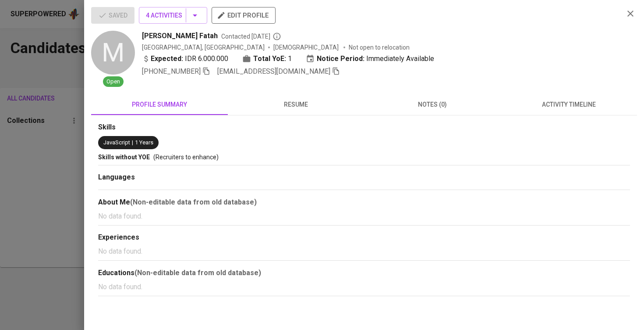 The height and width of the screenshot is (330, 644). What do you see at coordinates (124, 157) in the screenshot?
I see `span: Skills without YOE` at bounding box center [124, 157].